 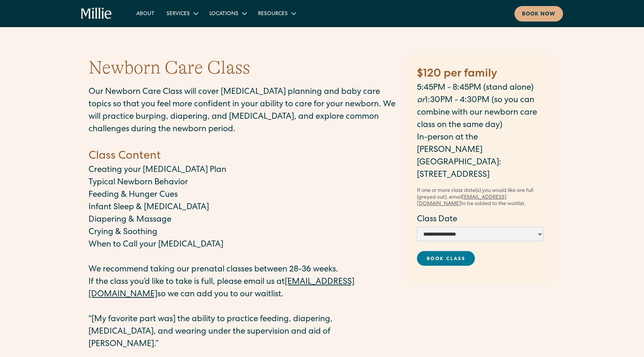 I want to click on em: or, so click(x=421, y=101).